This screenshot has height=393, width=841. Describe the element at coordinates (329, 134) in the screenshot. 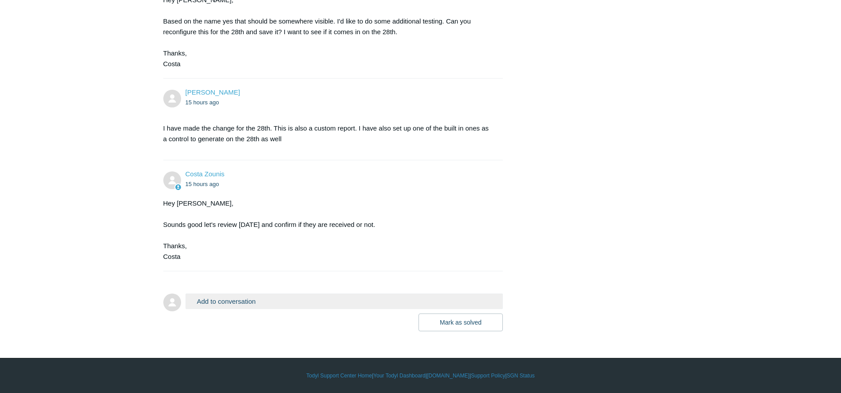

I see `p: I have made the change for the 28th. This is also a custom report. I have also set up one of the ...` at that location.